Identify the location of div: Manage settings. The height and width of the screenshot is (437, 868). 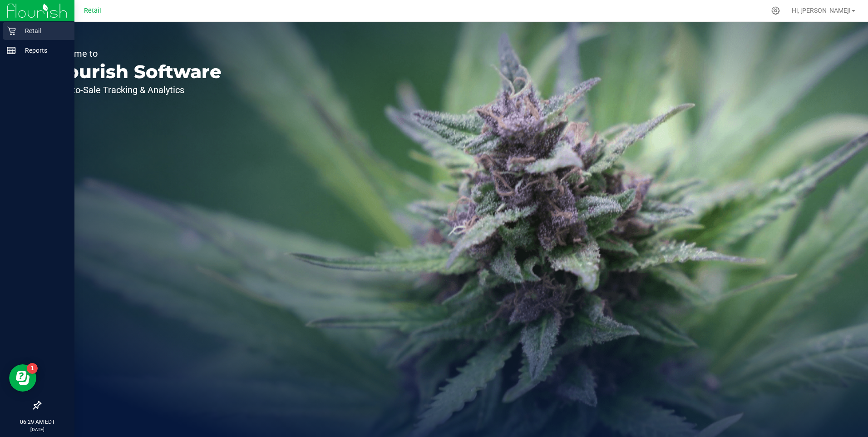
(775, 10).